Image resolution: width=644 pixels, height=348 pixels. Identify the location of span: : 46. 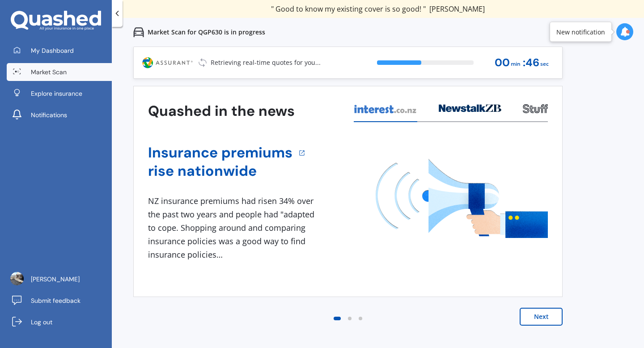
(531, 63).